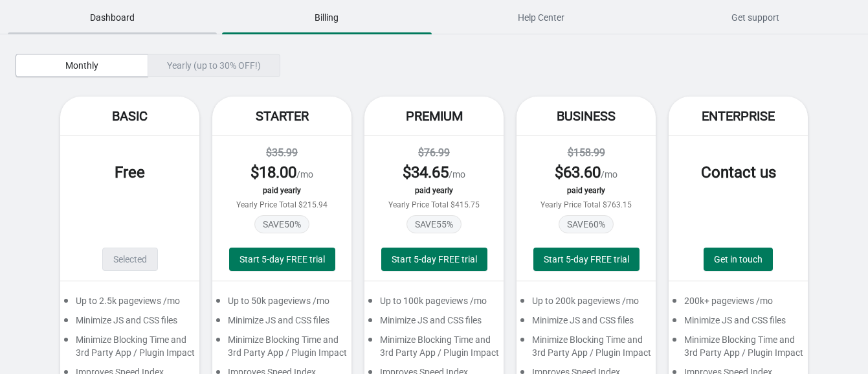  What do you see at coordinates (282, 204) in the screenshot?
I see `div: Yearly Price Total $215.94` at bounding box center [282, 204].